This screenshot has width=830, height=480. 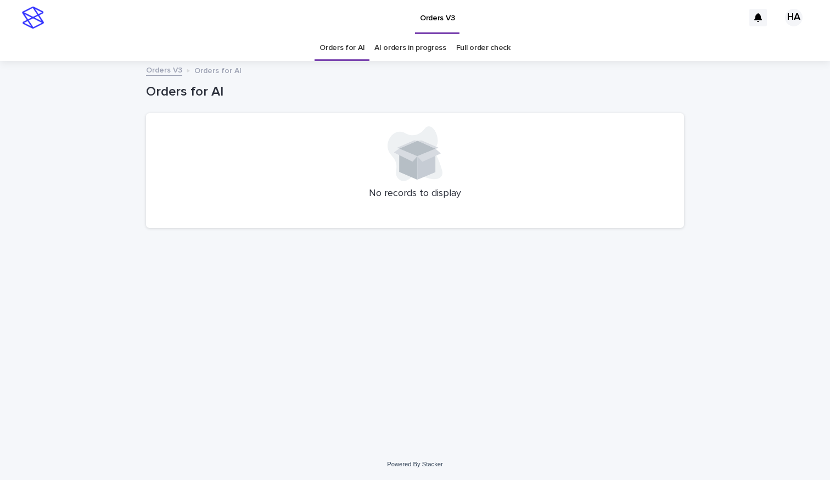 I want to click on a: Powered By Stacker, so click(x=415, y=464).